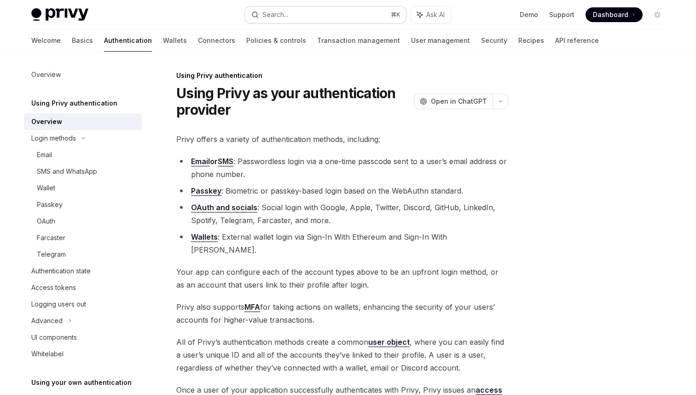 The image size is (696, 395). Describe the element at coordinates (342, 355) in the screenshot. I see `span: All of Privy’s authentication methods create a common , where you can easily find a user’s unique...` at that location.